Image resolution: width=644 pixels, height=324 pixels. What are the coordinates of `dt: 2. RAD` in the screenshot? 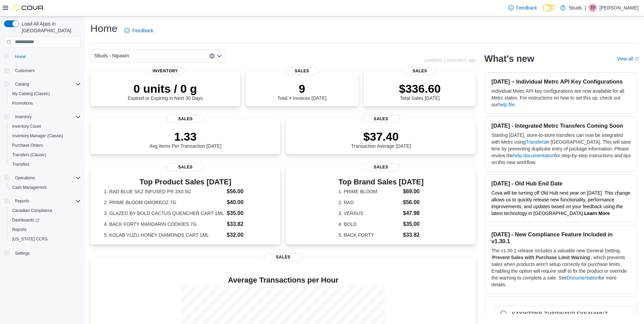 It's located at (369, 203).